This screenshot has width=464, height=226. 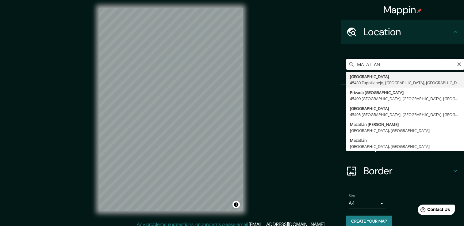 I want to click on div: Style, so click(x=402, y=122).